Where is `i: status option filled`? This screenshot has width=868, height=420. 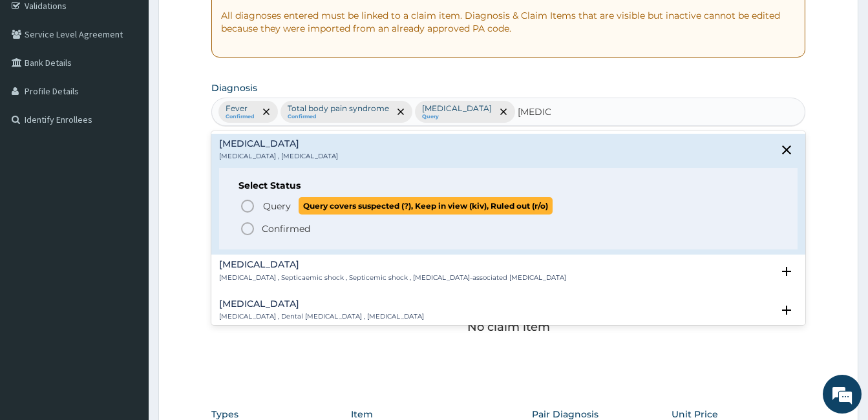 i: status option filled is located at coordinates (248, 229).